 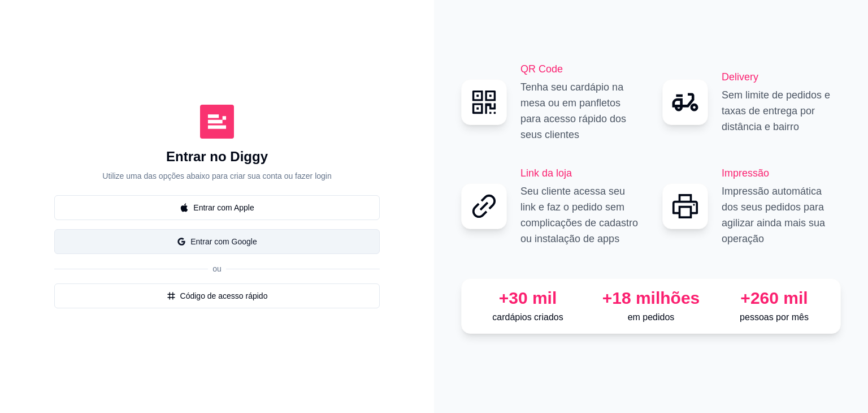 What do you see at coordinates (651, 298) in the screenshot?
I see `div: +18 milhões` at bounding box center [651, 298].